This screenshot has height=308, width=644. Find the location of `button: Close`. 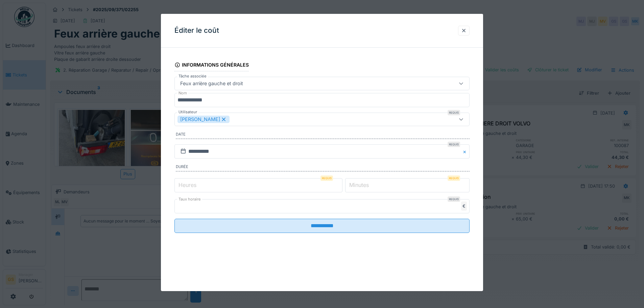

button: Close is located at coordinates (465, 151).